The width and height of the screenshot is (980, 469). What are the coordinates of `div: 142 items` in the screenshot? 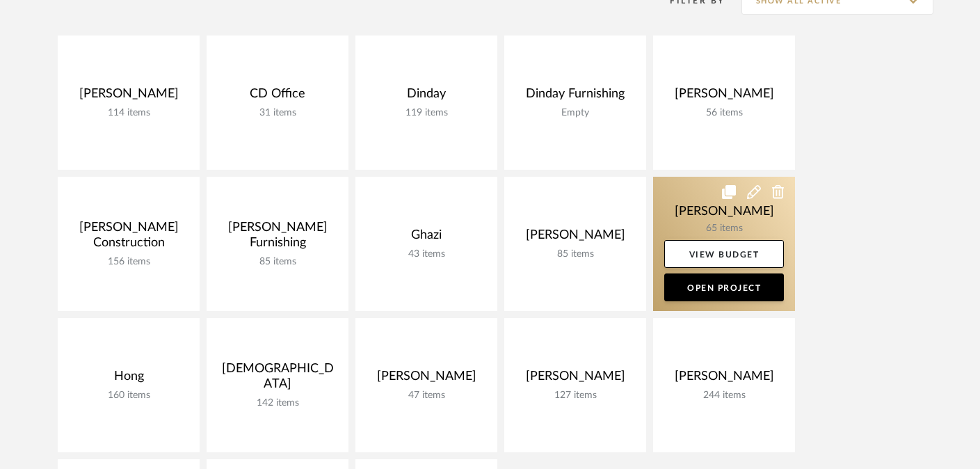 It's located at (277, 403).